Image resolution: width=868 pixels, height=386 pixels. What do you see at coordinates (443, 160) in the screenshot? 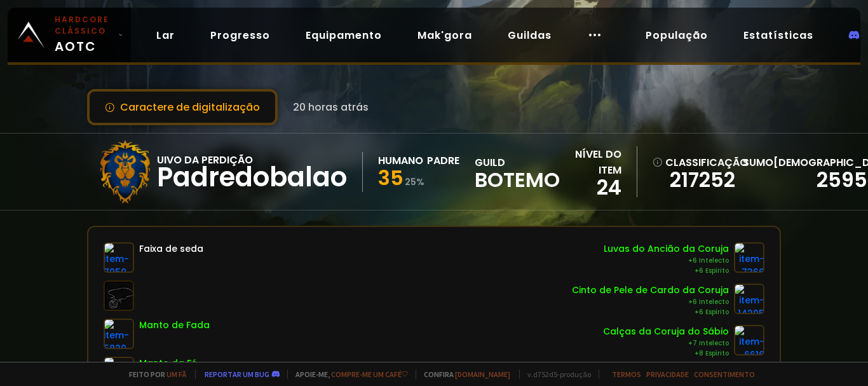
I see `font: Padre` at bounding box center [443, 160].